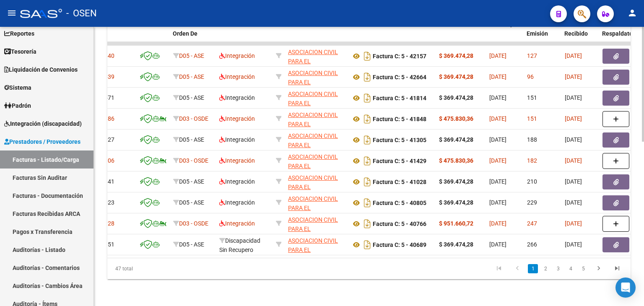 This screenshot has width=644, height=306. Describe the element at coordinates (399, 140) in the screenshot. I see `strong: Factura C: 5 - 41305` at that location.